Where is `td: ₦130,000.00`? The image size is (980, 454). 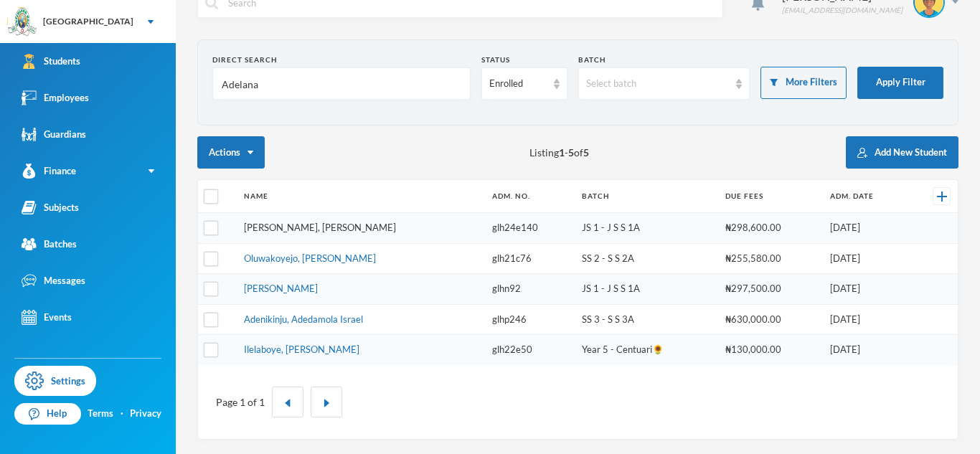 td: ₦130,000.00 is located at coordinates (770, 350).